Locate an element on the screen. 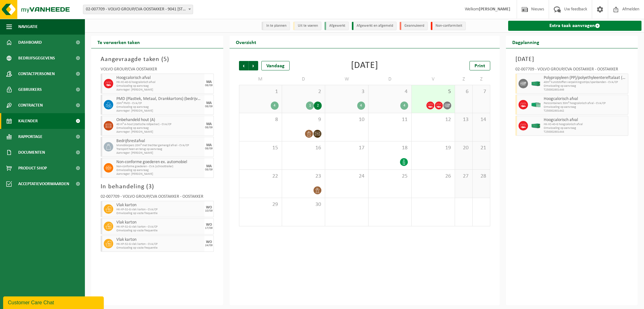  img: HK-XC-40-GN-00 is located at coordinates (536, 126).